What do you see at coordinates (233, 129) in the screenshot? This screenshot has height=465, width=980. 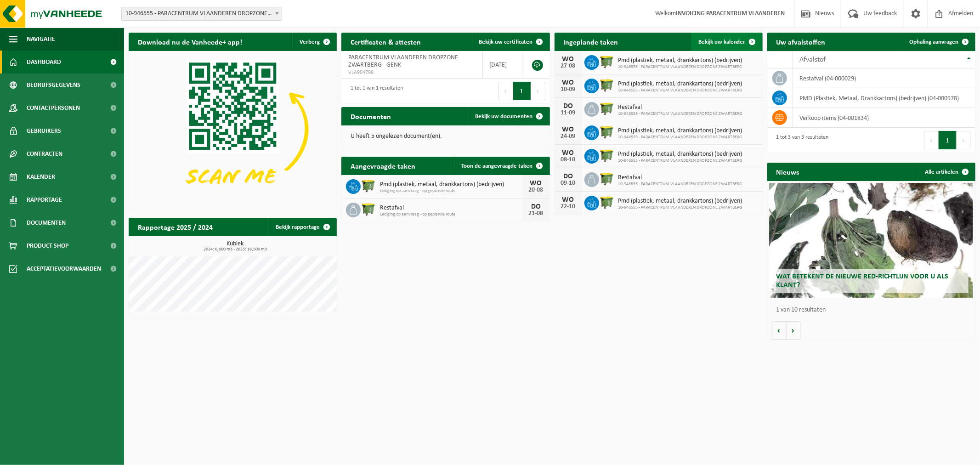 I see `img: Download de VHEPlus App` at bounding box center [233, 129].